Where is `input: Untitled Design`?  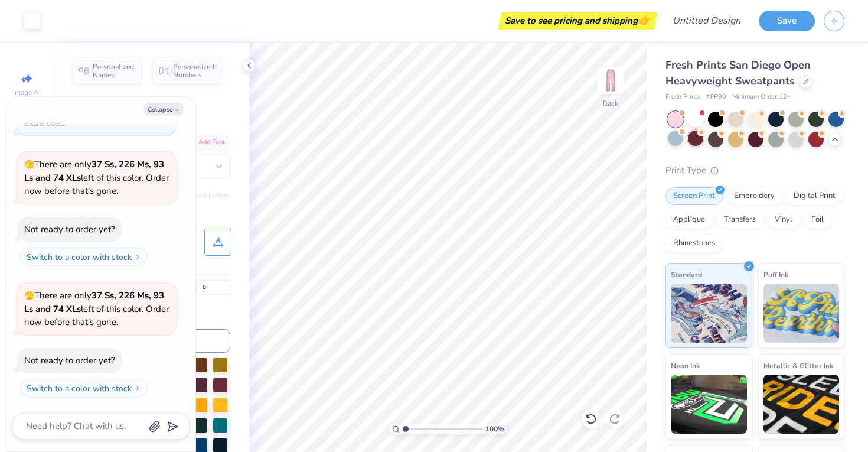
input: Untitled Design is located at coordinates (706, 21).